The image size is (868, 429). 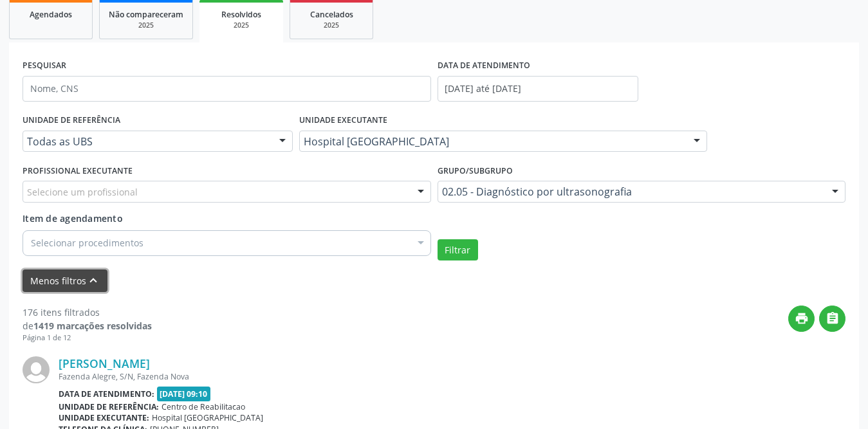 I want to click on label: PESQUISAR, so click(x=44, y=66).